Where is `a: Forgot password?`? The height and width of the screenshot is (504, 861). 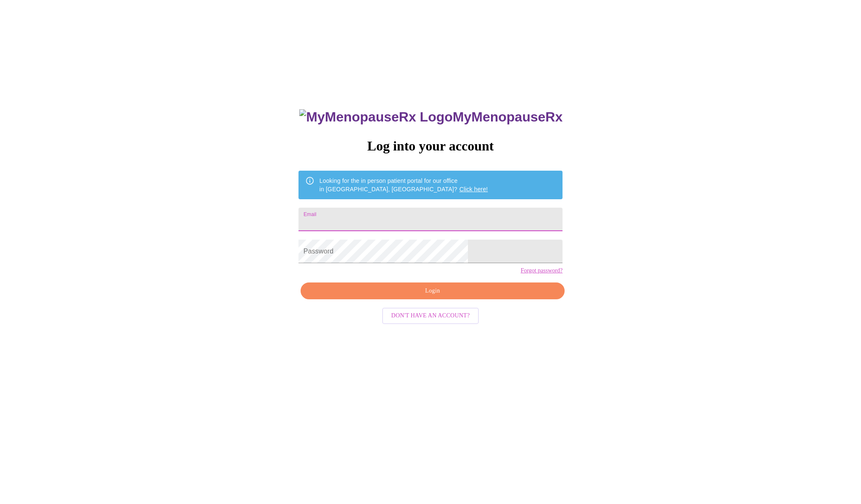 a: Forgot password? is located at coordinates (542, 271).